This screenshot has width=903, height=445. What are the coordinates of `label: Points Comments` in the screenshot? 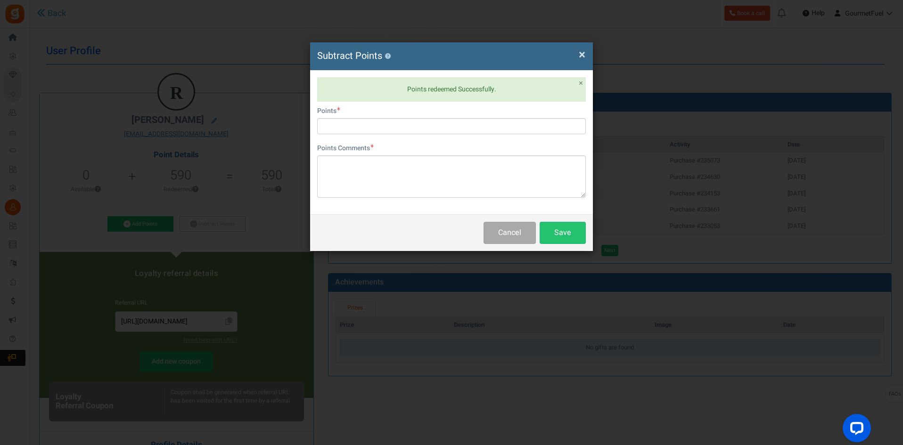 It's located at (345, 148).